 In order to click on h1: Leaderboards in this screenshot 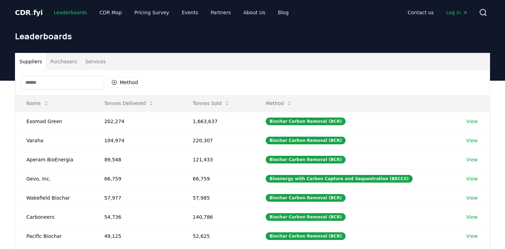, I will do `click(253, 36)`.